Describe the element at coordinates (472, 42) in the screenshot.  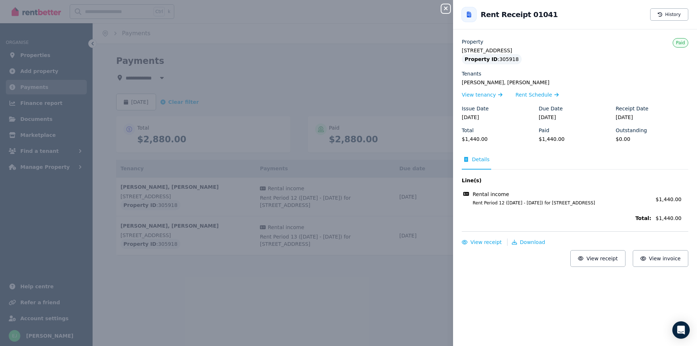
I see `label: Property` at that location.